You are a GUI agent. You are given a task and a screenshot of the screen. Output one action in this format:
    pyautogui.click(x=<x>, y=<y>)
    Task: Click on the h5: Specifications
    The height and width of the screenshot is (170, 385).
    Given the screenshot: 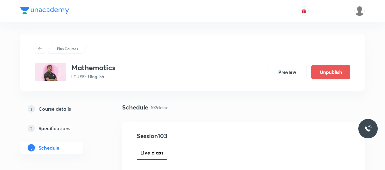 What is the action you would take?
    pyautogui.click(x=54, y=128)
    